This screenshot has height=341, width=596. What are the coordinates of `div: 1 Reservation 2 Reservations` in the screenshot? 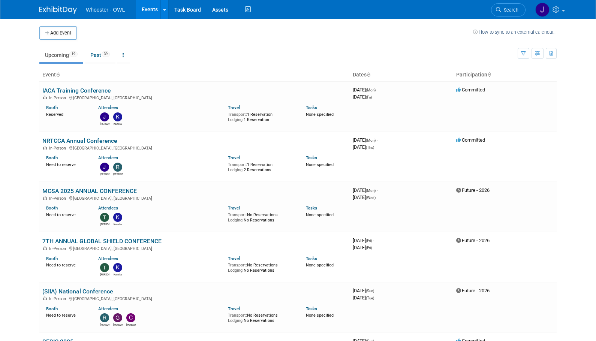 It's located at (261, 166).